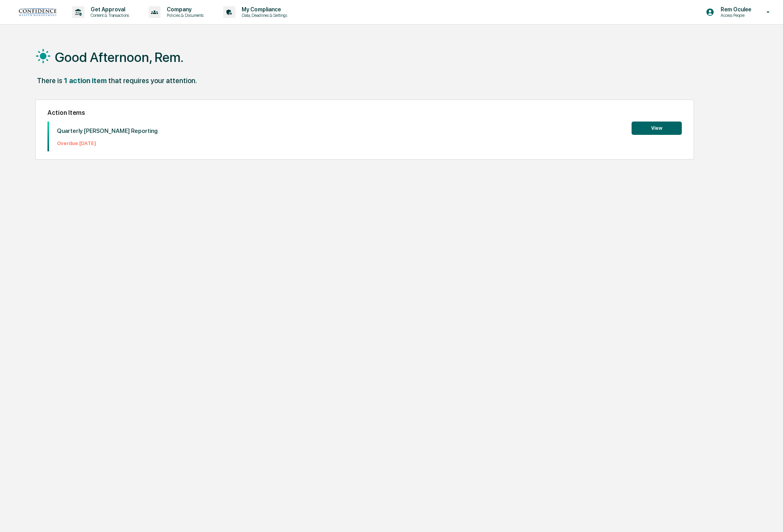  Describe the element at coordinates (734, 10) in the screenshot. I see `p: Rem Oculee` at that location.